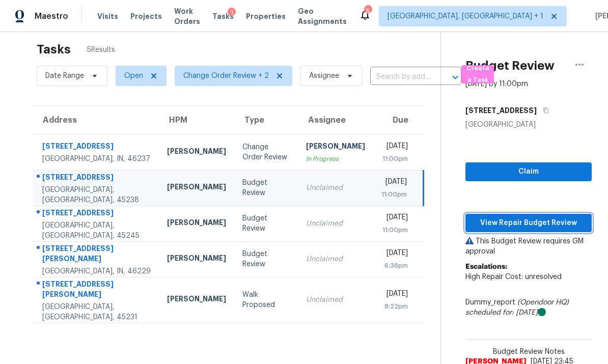 This screenshot has width=608, height=364. I want to click on button: Create a Task, so click(478, 75).